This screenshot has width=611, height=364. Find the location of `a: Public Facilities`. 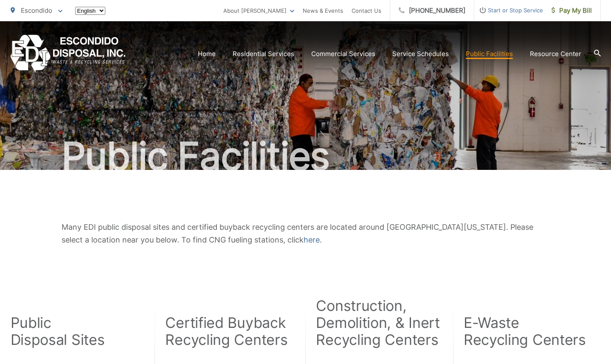

a: Public Facilities is located at coordinates (489, 54).